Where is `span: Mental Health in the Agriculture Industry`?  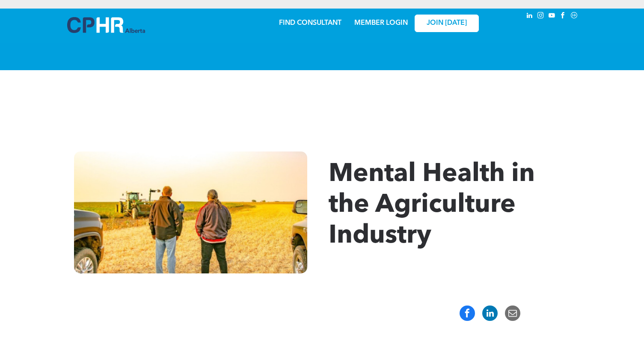 span: Mental Health in the Agriculture Industry is located at coordinates (432, 206).